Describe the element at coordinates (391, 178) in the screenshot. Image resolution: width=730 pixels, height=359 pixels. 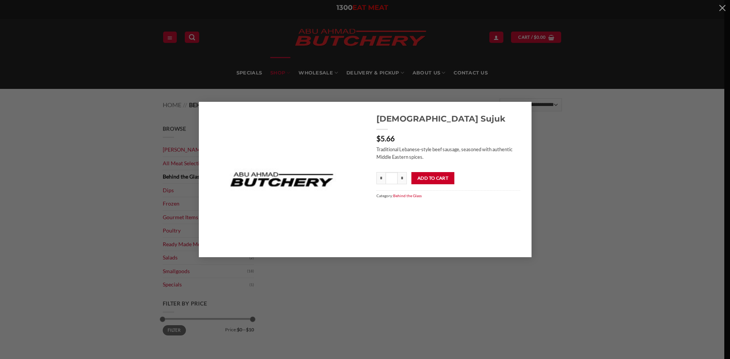
I see `input: Product quantity` at that location.